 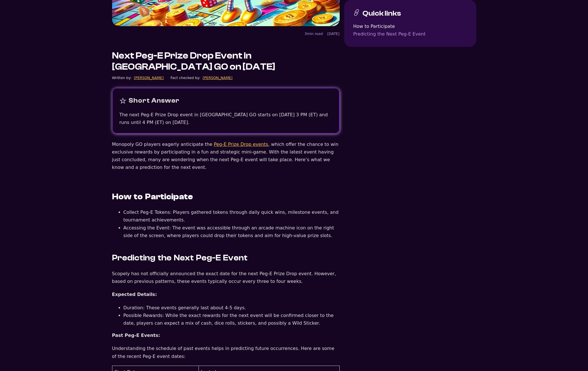 I want to click on p: Scopely has not officially announced the exact date for the next Peg-E Prize Drop event. However,..., so click(x=226, y=277).